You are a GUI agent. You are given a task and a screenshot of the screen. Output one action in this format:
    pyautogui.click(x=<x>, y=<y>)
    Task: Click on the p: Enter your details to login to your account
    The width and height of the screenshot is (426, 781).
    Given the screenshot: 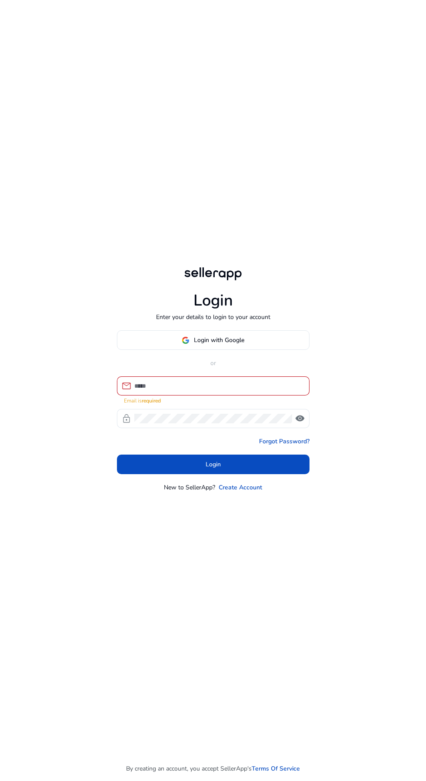 What is the action you would take?
    pyautogui.click(x=213, y=317)
    